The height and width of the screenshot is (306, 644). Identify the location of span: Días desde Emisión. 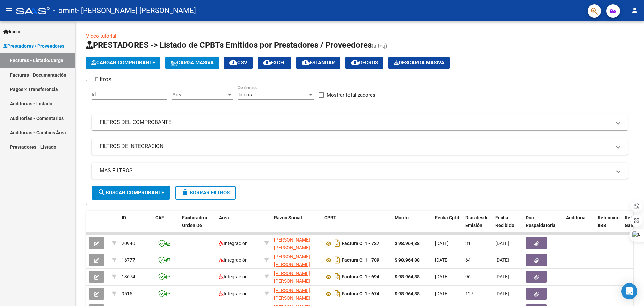
(477, 221).